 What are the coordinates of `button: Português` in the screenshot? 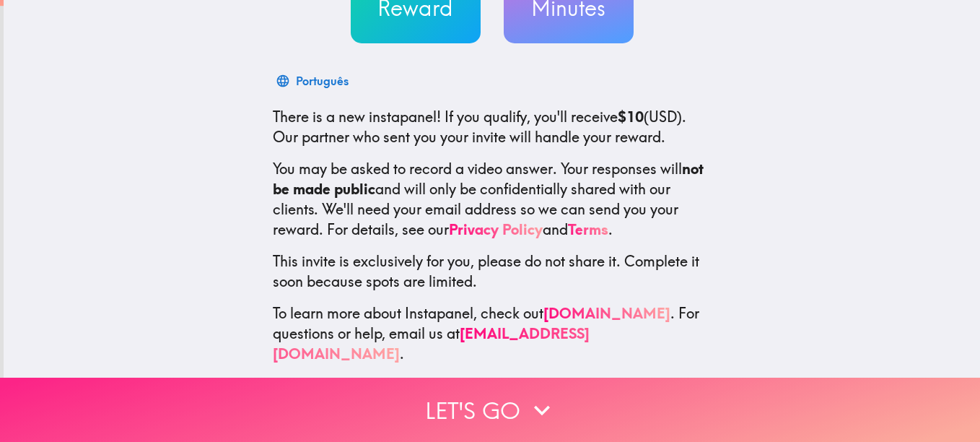 It's located at (313, 81).